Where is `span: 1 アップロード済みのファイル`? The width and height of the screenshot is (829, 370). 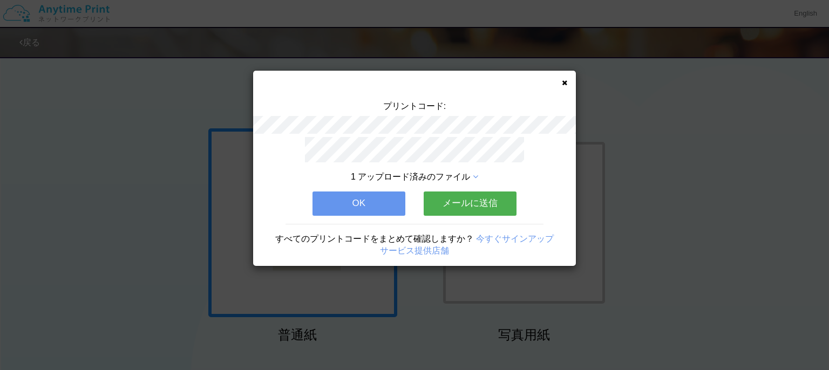
span: 1 アップロード済みのファイル is located at coordinates (410, 177).